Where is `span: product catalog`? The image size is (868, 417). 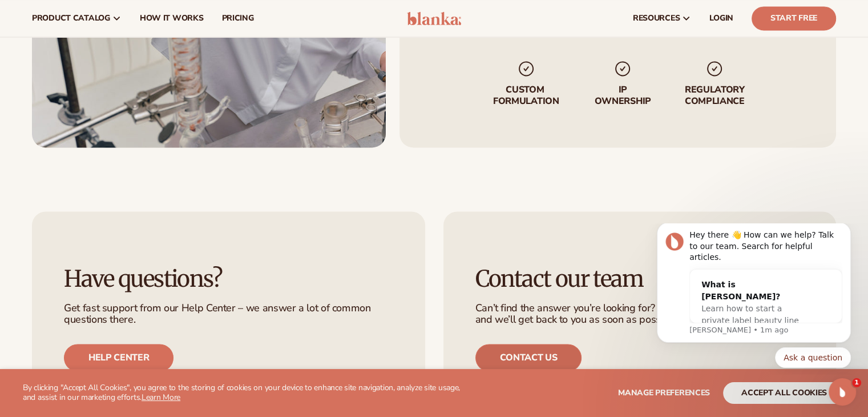
span: product catalog is located at coordinates (71, 18).